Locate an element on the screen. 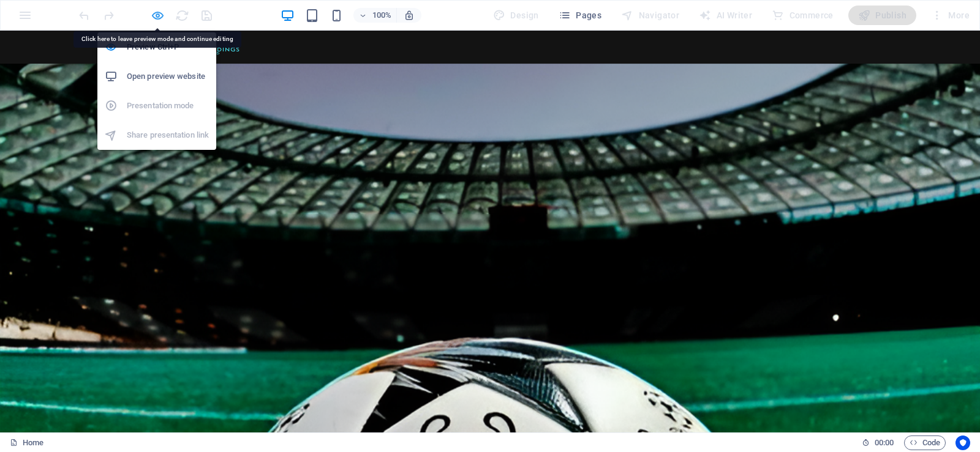 Image resolution: width=980 pixels, height=452 pixels. div: Design (Ctrl+Alt+Y) is located at coordinates (515, 16).